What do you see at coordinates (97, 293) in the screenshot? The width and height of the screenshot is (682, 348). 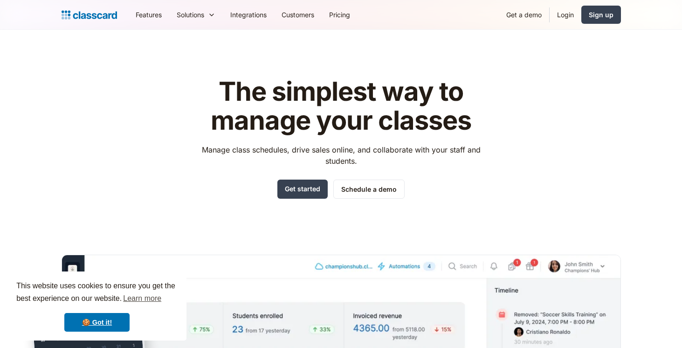 I see `span: This website uses cookies to ensure you get the best experience on our website.` at bounding box center [97, 293].